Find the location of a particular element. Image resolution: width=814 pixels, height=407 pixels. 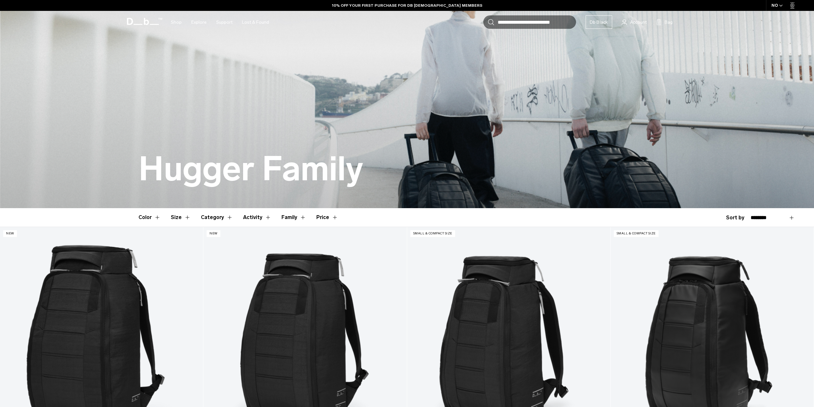

nav: Main Navigation is located at coordinates (220, 22).